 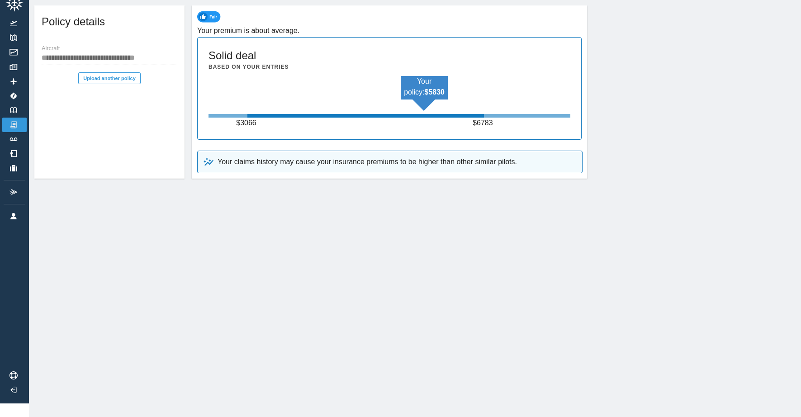 What do you see at coordinates (367, 162) in the screenshot?
I see `p: Your claims history may cause your insurance premiums to be higher than other similar pilots.` at bounding box center [367, 162].